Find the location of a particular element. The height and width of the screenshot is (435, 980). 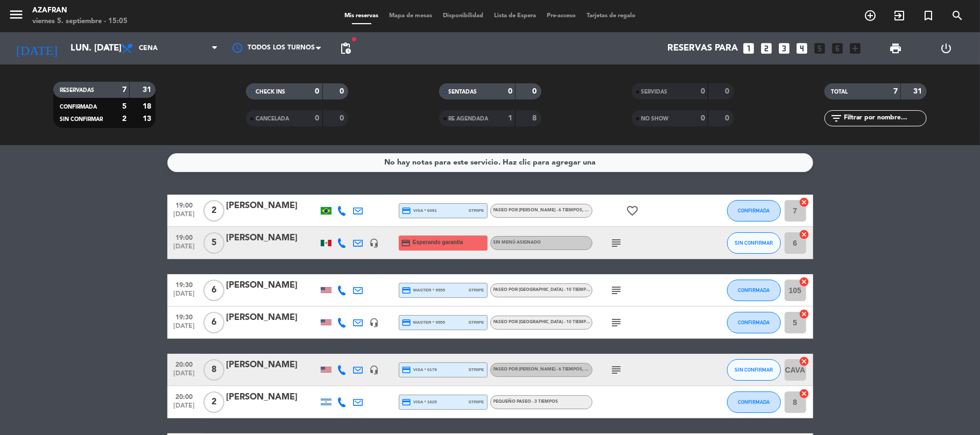

span: SERVIDAS is located at coordinates (654, 92).